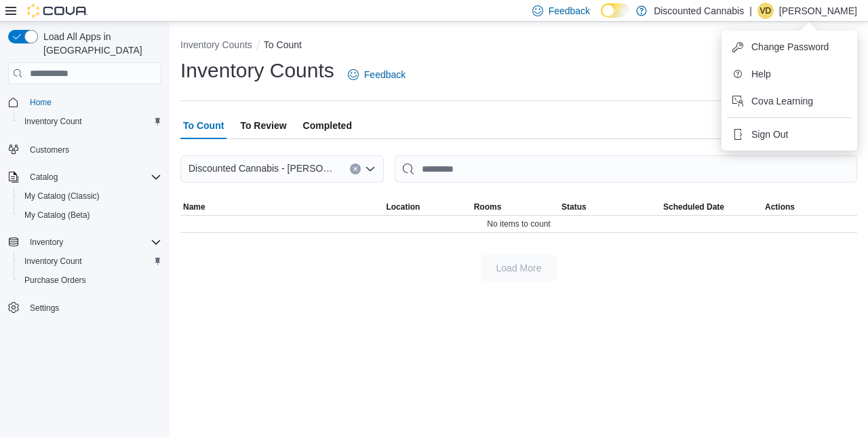 The image size is (868, 437). Describe the element at coordinates (49, 150) in the screenshot. I see `a: Customers` at that location.